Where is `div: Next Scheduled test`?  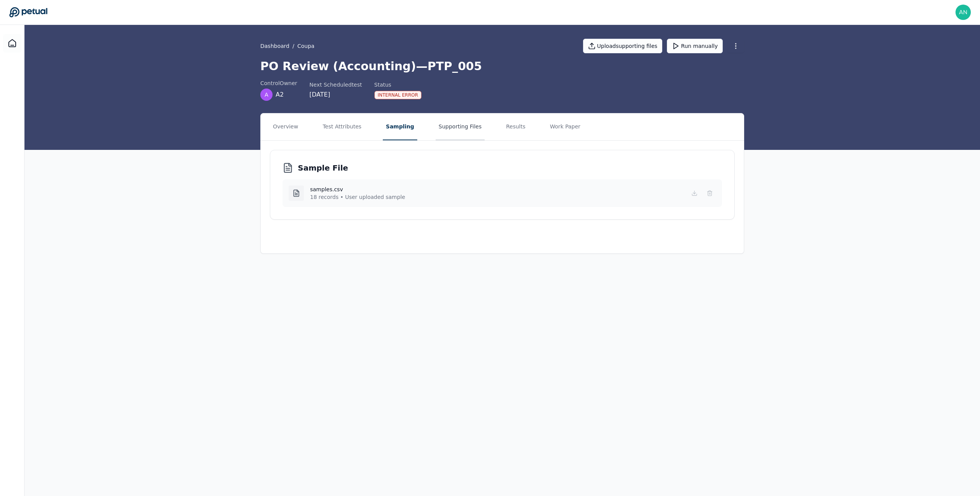
div: Next Scheduled test is located at coordinates (335, 84).